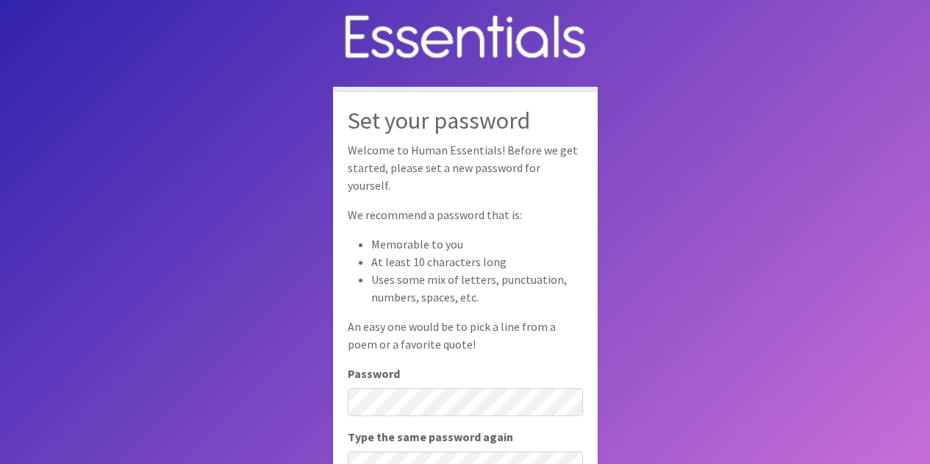  Describe the element at coordinates (465, 215) in the screenshot. I see `p: We recommend a password that is:` at that location.